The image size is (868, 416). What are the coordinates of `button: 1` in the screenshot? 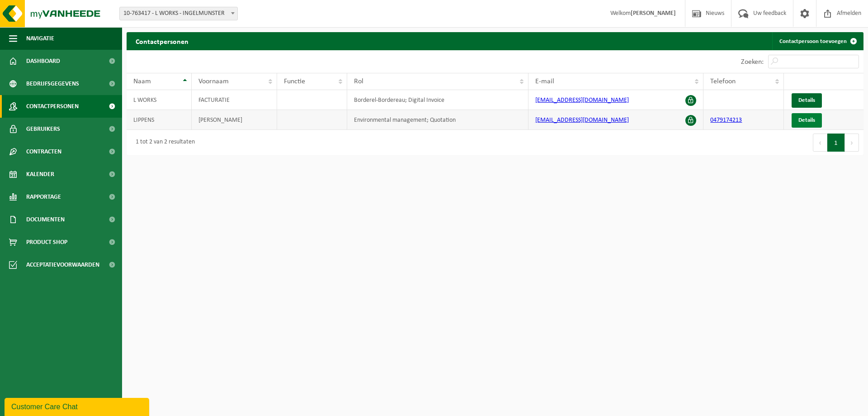 It's located at (836, 143).